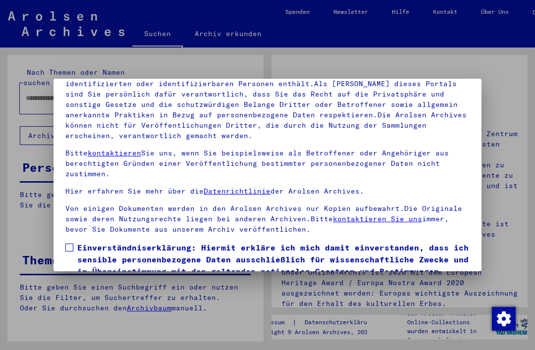 Image resolution: width=535 pixels, height=350 pixels. What do you see at coordinates (378, 219) in the screenshot?
I see `a: kontaktieren Sie uns` at bounding box center [378, 219].